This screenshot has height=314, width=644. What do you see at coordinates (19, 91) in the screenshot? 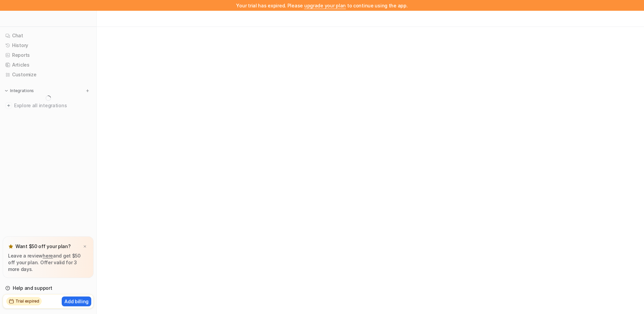
I see `button: Integrations` at bounding box center [19, 91].